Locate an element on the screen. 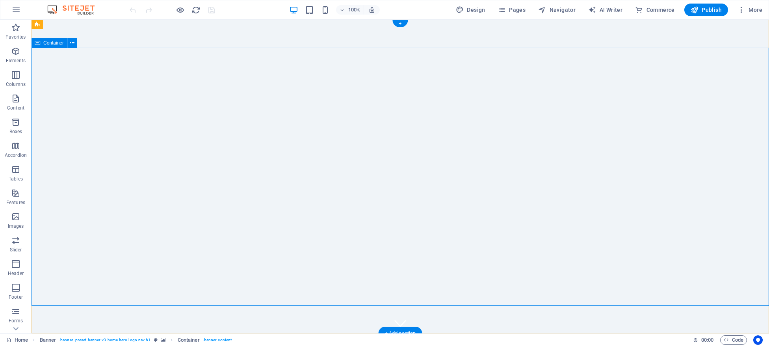  nav: breadcrumb is located at coordinates (136, 340).